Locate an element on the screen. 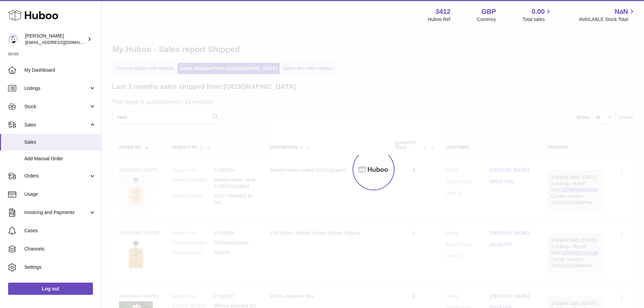  span: Settings is located at coordinates (60, 267).